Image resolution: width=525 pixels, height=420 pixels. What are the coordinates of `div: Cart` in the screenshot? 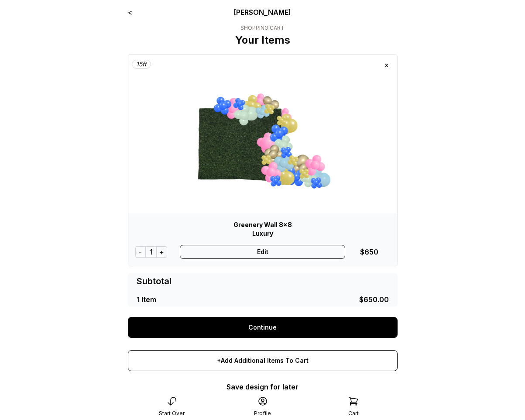 It's located at (354, 413).